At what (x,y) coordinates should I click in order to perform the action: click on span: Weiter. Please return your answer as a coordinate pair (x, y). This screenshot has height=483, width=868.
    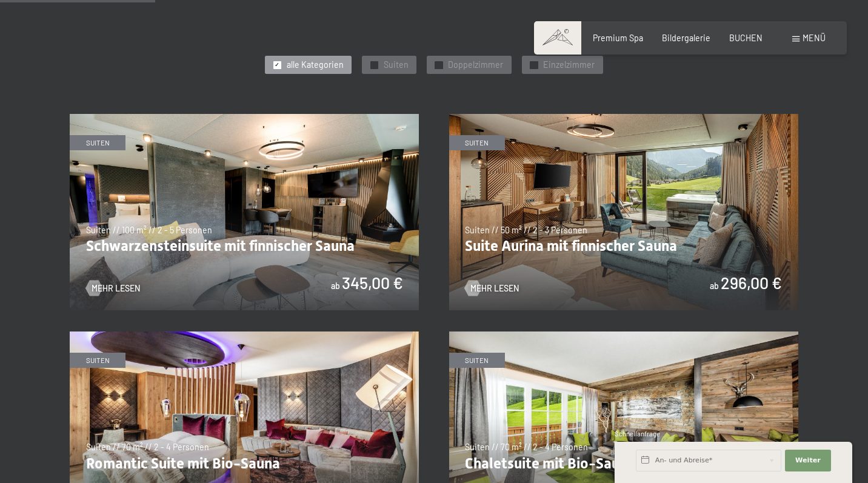
    Looking at the image, I should click on (808, 461).